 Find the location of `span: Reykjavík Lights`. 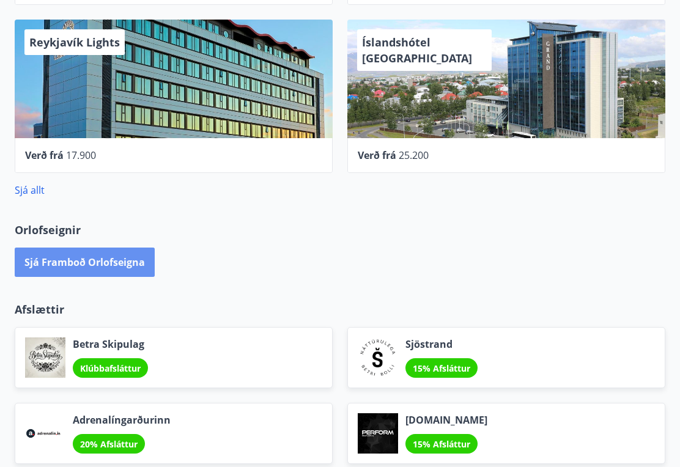

span: Reykjavík Lights is located at coordinates (75, 43).